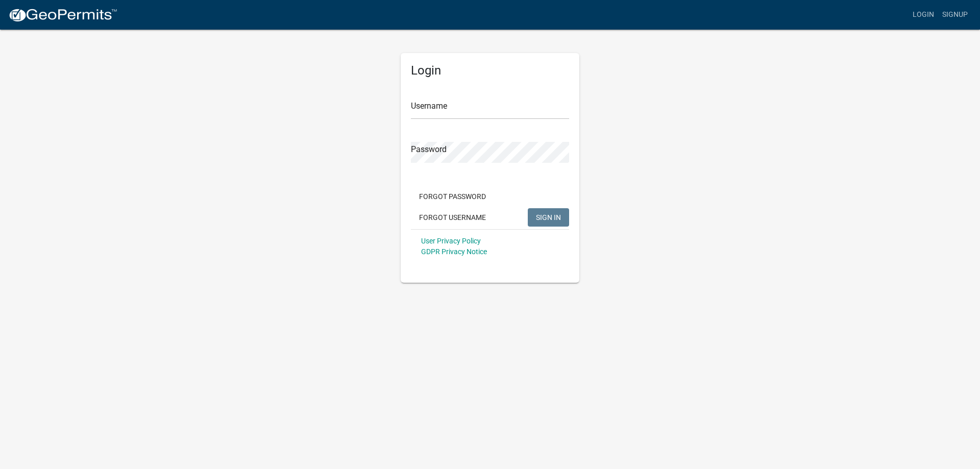 This screenshot has height=469, width=980. Describe the element at coordinates (955, 15) in the screenshot. I see `a: Signup` at that location.